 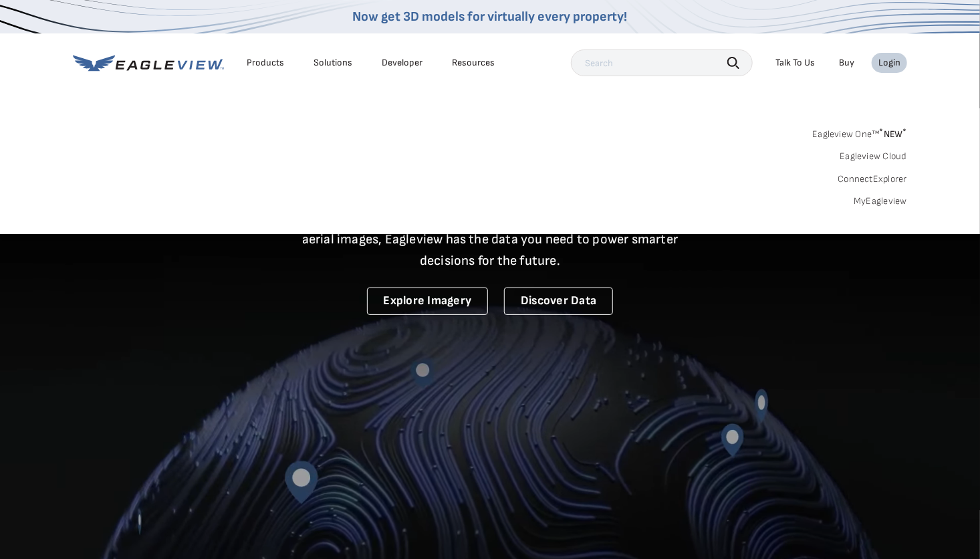 What do you see at coordinates (860, 132) in the screenshot?
I see `a: Eagleview One™*NEW*` at bounding box center [860, 132].